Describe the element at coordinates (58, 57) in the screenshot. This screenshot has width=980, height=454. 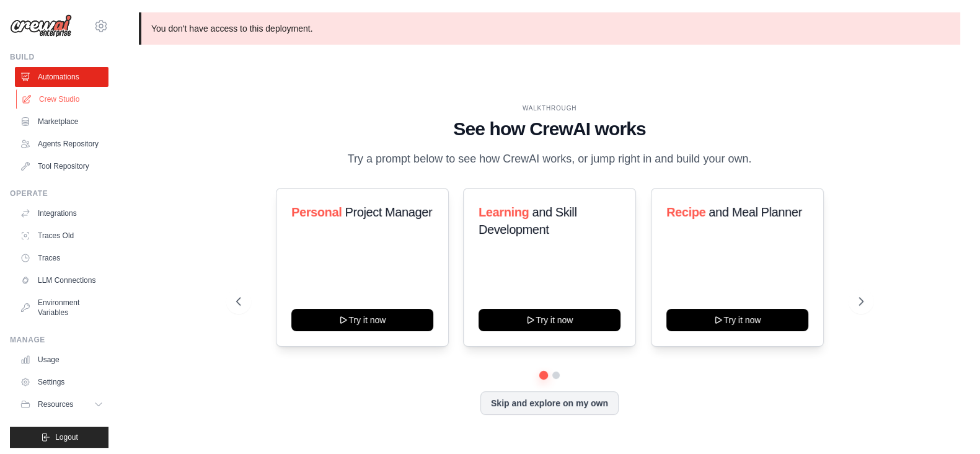
I see `div: Build` at that location.